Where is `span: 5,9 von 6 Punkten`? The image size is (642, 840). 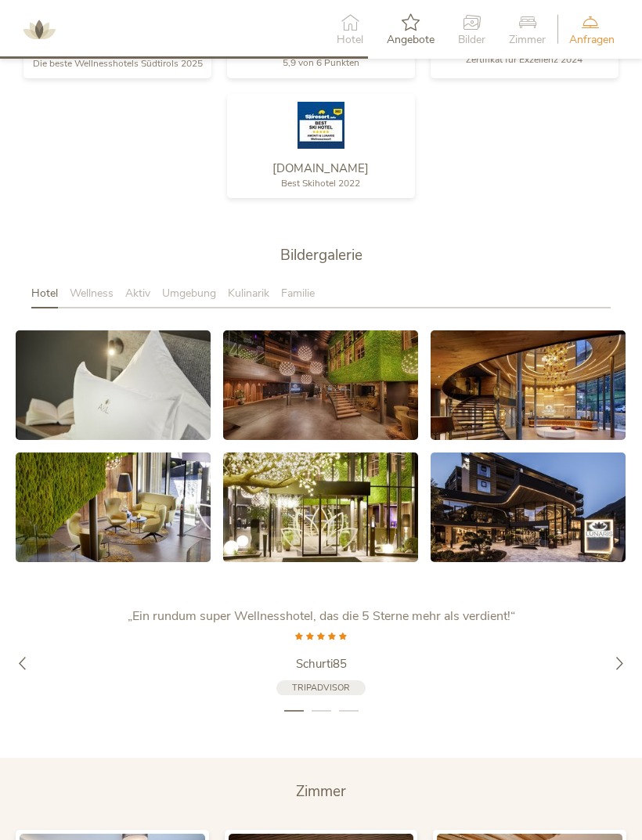 span: 5,9 von 6 Punkten is located at coordinates (321, 62).